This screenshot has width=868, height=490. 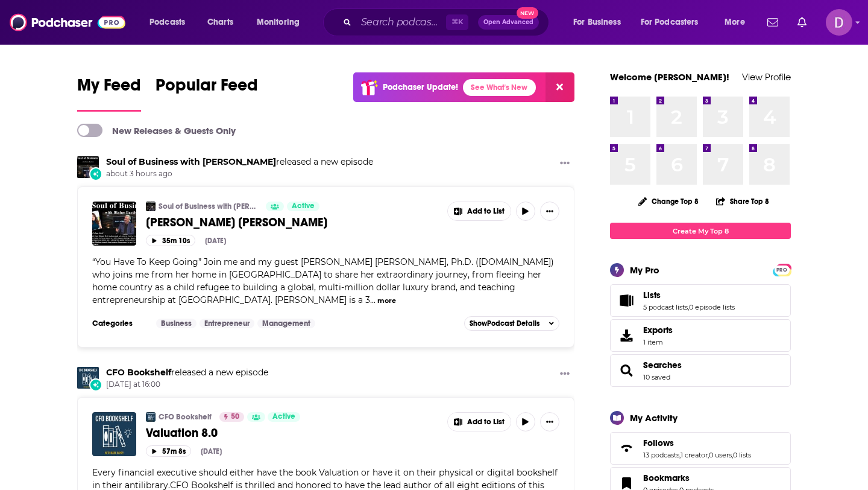 What do you see at coordinates (119, 323) in the screenshot?
I see `h3: Categories` at bounding box center [119, 323].